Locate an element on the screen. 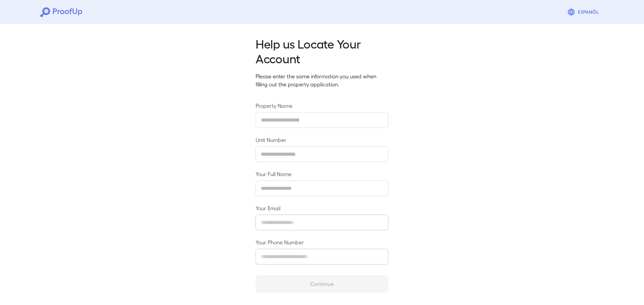  h2: Help us Locate Your Account is located at coordinates (322, 51).